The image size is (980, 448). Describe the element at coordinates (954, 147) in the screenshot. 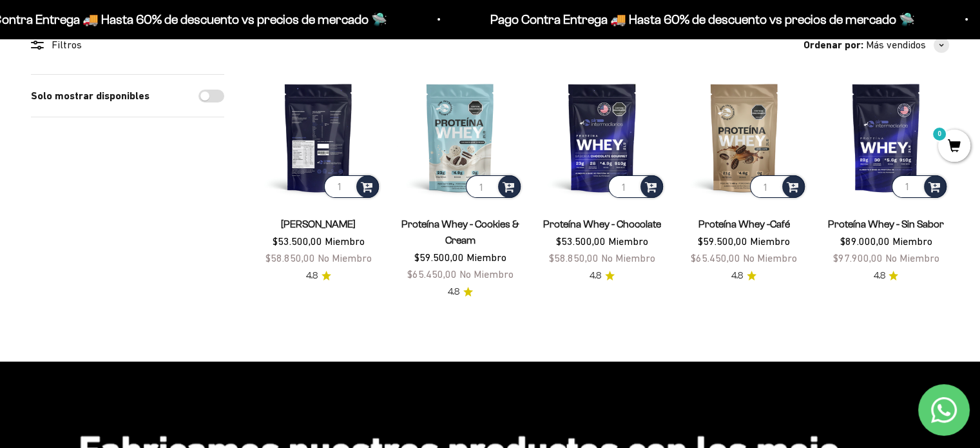

I see `a: 0` at that location.